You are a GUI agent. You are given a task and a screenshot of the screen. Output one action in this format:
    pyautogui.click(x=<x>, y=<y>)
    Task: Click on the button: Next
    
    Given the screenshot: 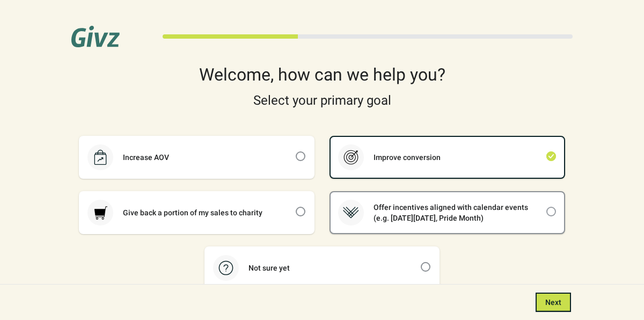 What is the action you would take?
    pyautogui.click(x=553, y=302)
    